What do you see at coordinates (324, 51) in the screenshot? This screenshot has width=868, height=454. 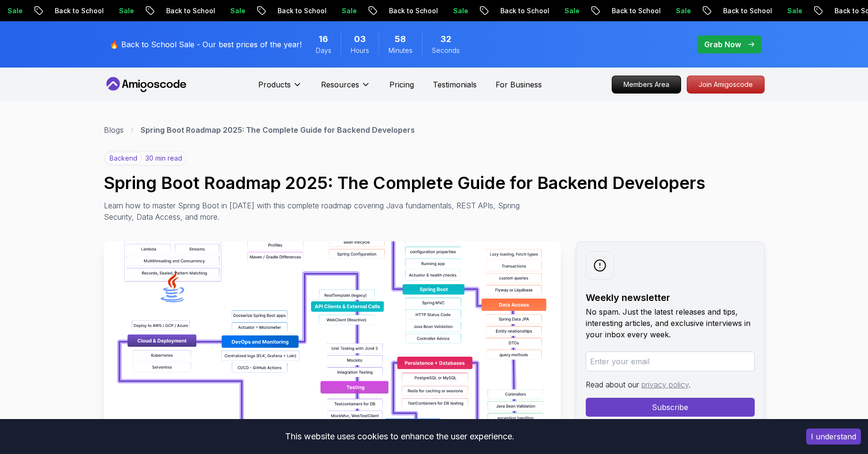 I see `span: Days` at bounding box center [324, 51].